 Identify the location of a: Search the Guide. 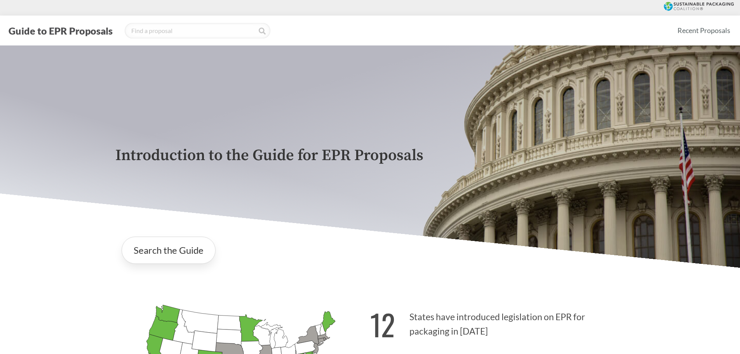
(169, 250).